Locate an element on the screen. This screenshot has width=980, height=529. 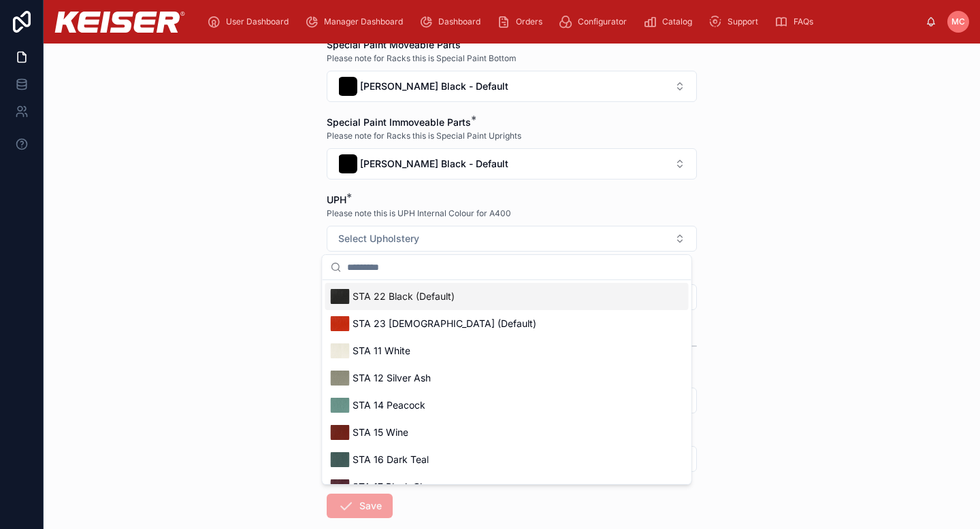
span: Catalog is located at coordinates (677, 21).